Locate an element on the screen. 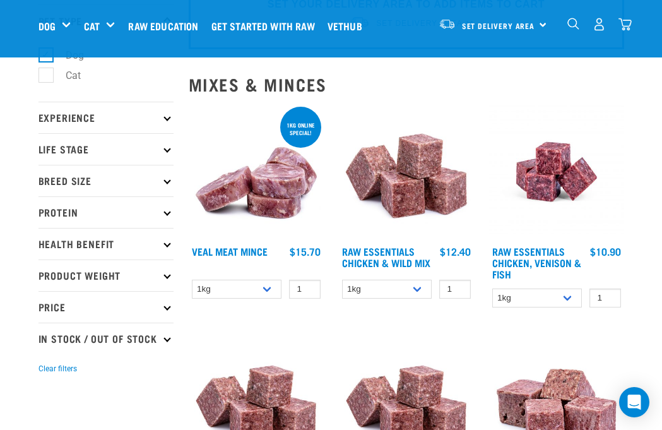 The height and width of the screenshot is (430, 662). a: Cat is located at coordinates (92, 26).